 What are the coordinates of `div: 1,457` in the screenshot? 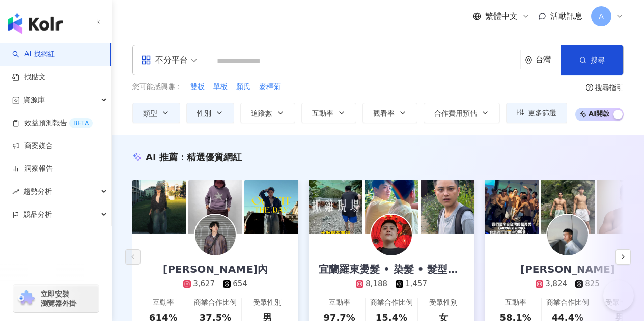 It's located at (416, 284).